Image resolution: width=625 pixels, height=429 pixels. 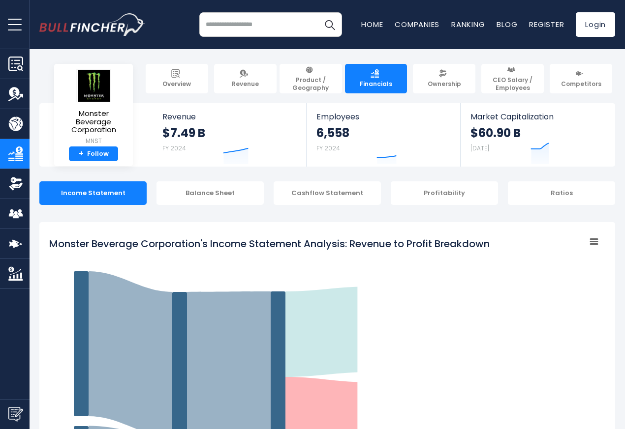 I want to click on button: Search, so click(x=330, y=25).